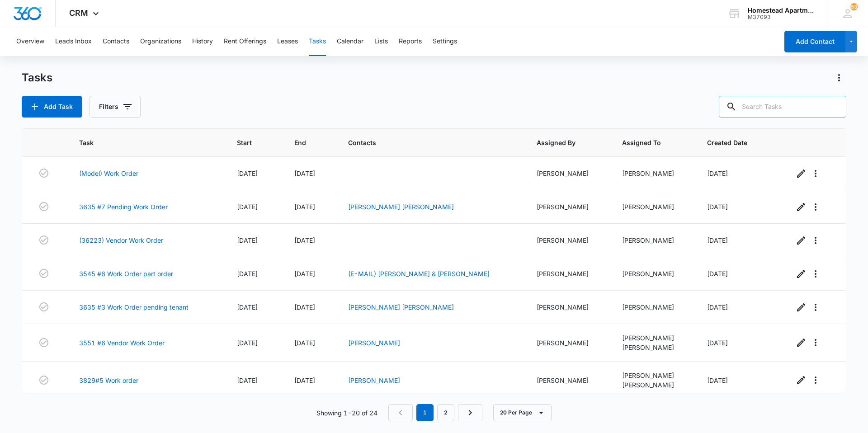  I want to click on button: Settings, so click(445, 42).